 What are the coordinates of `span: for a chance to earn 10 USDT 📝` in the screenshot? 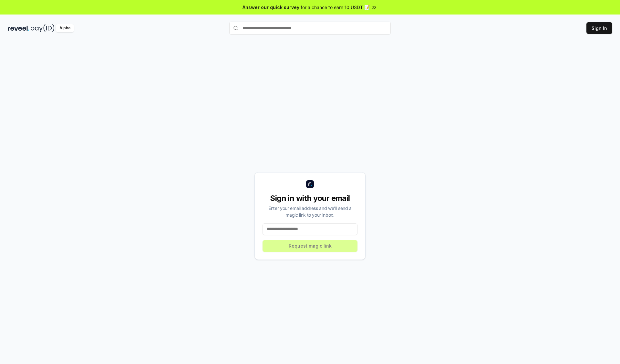 It's located at (335, 7).